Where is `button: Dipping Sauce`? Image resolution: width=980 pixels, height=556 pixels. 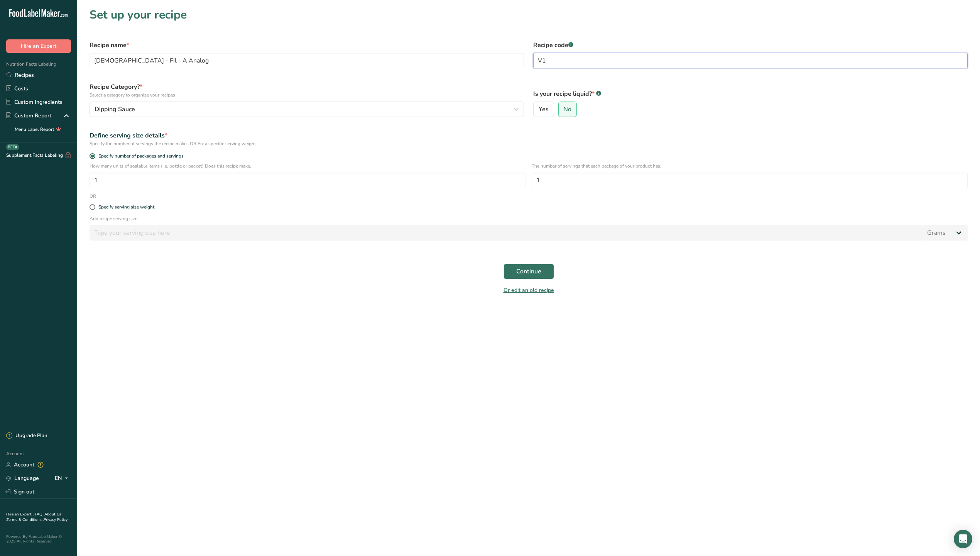
button: Dipping Sauce is located at coordinates (306, 109).